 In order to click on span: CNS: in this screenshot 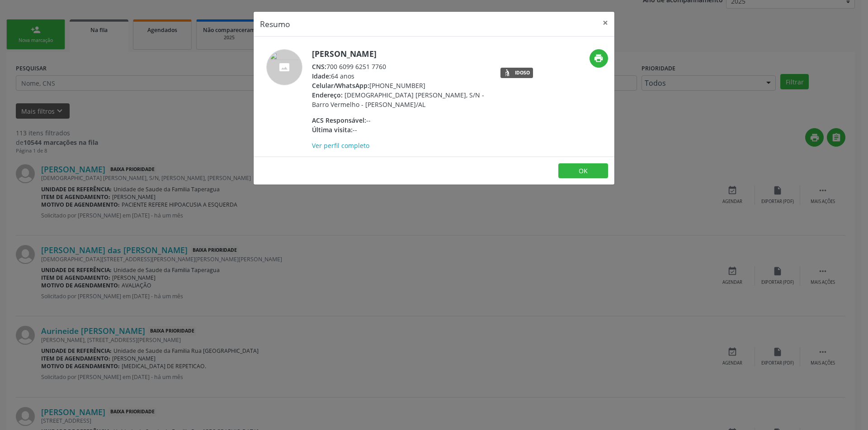, I will do `click(319, 66)`.